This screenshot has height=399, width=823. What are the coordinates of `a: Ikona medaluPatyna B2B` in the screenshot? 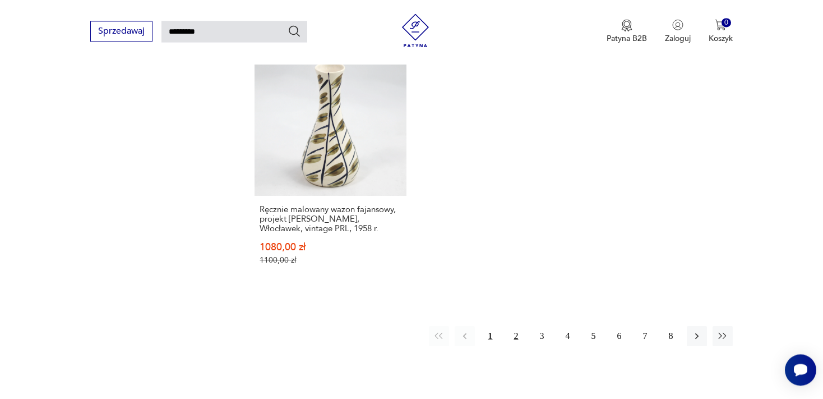 It's located at (627, 31).